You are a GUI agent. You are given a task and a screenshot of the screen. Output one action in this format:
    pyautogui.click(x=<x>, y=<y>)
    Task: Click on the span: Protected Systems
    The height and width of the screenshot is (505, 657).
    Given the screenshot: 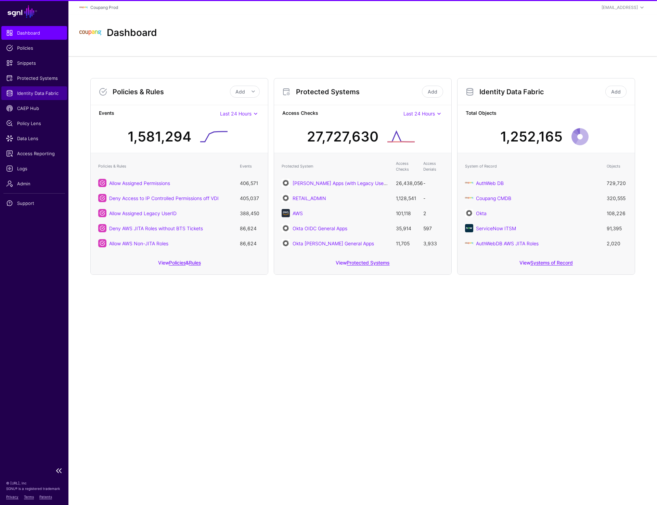 What is the action you would take?
    pyautogui.click(x=34, y=78)
    